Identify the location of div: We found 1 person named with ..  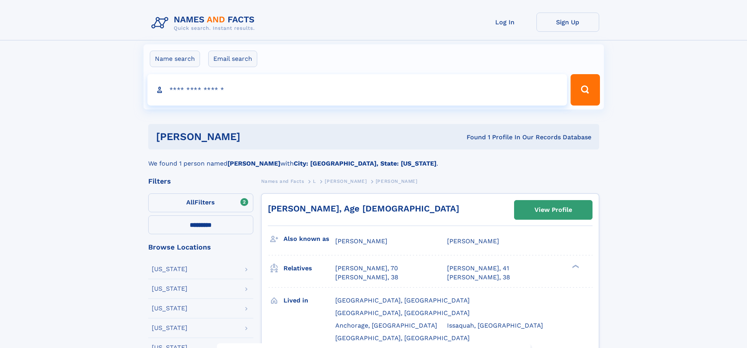
(374, 159).